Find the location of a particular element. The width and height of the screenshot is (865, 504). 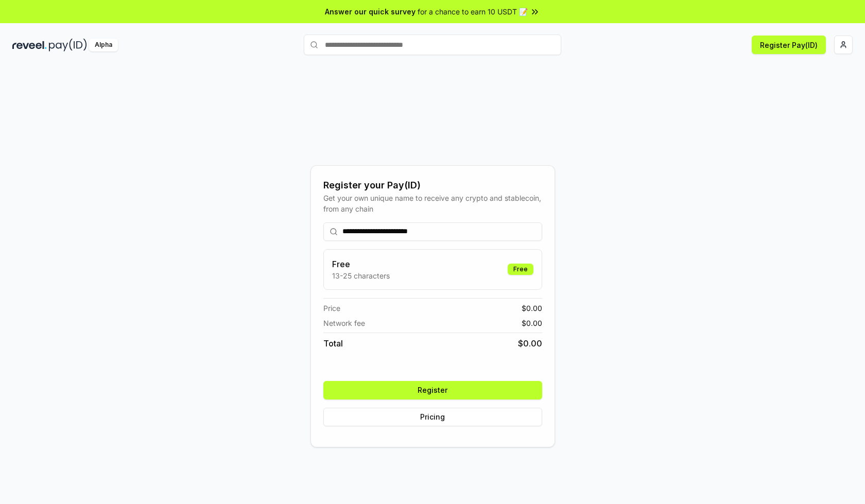

p: 13-25 characters is located at coordinates (361, 275).